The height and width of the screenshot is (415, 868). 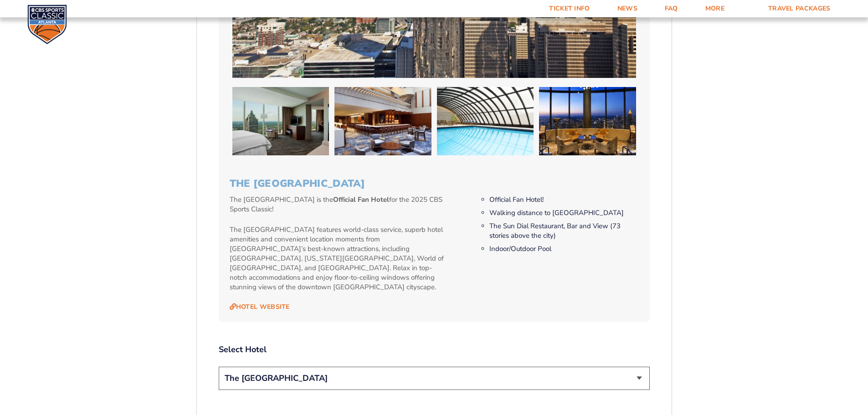 I want to click on li: Indoor/Outdoor Pool, so click(x=563, y=249).